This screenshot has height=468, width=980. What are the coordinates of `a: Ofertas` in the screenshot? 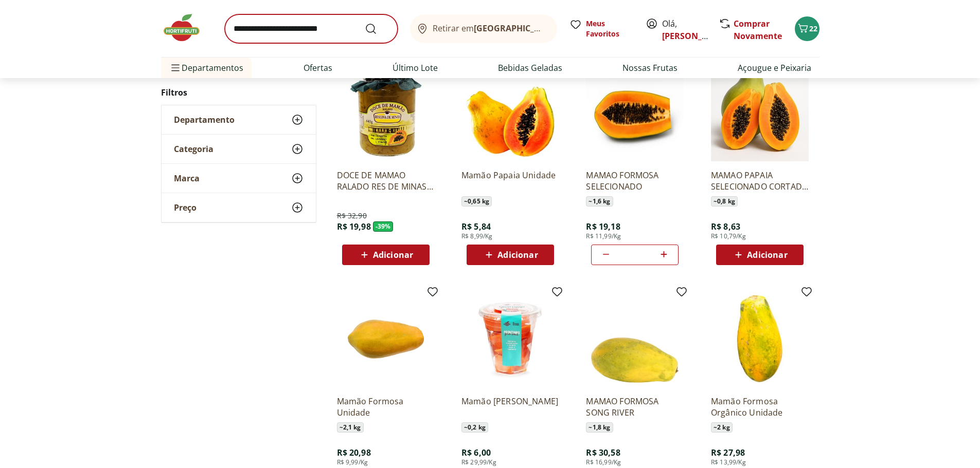 It's located at (318, 68).